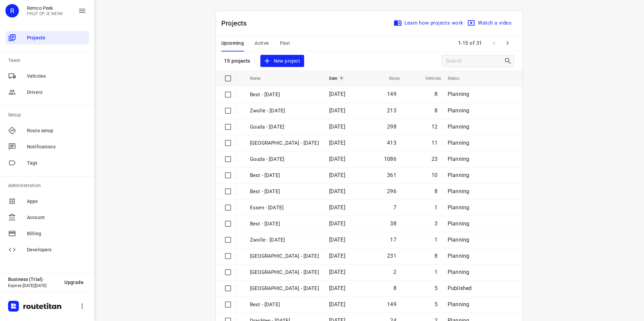  I want to click on span: Published, so click(460, 288).